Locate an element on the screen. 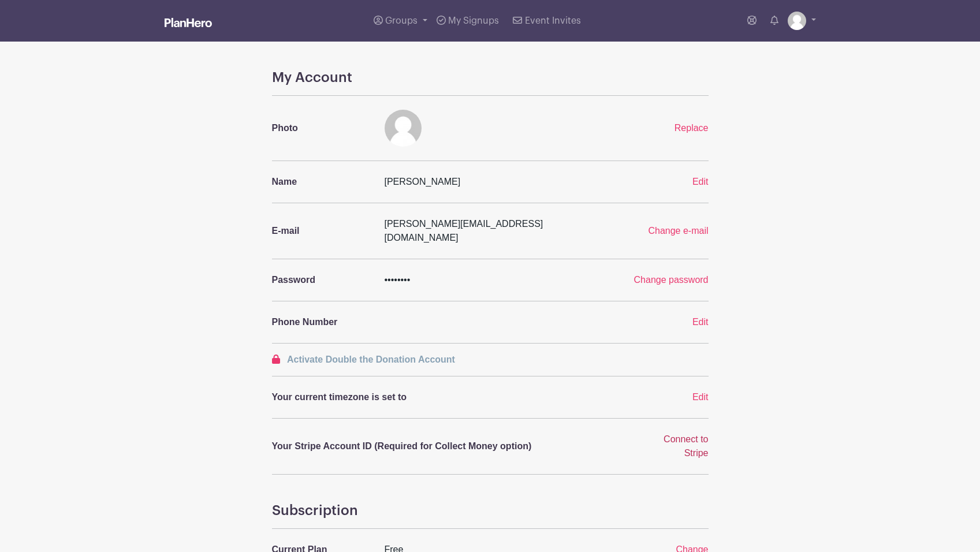 The height and width of the screenshot is (552, 980). img: logo_white-6c42ec7e38ccf1d336a20a19083b03d10ae64f83f12c07503d8b9e83406b4c7d.svg is located at coordinates (188, 22).